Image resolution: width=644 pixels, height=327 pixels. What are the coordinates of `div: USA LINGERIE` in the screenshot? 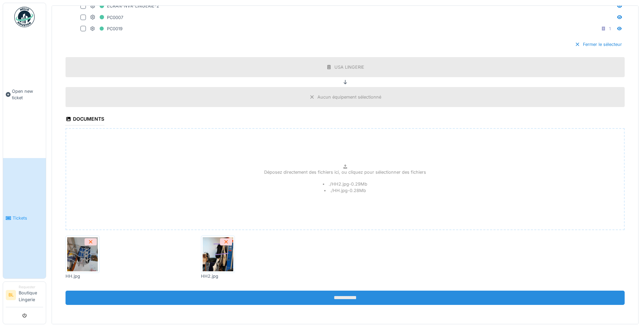 It's located at (350, 67).